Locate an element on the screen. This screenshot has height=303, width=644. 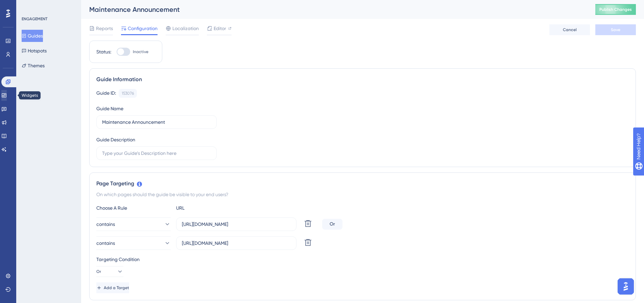
div: Status: is located at coordinates (104, 52).